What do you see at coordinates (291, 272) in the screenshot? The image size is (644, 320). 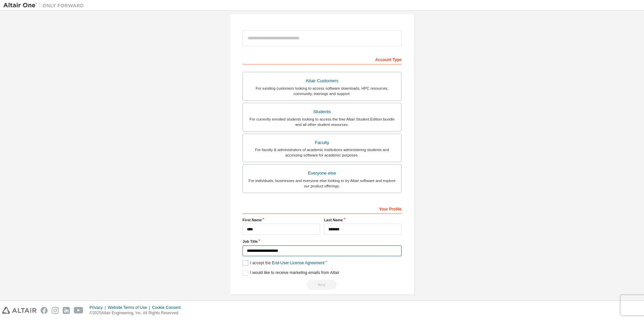 I see `label: I would like to receive marketing emails from Altair` at bounding box center [291, 272].